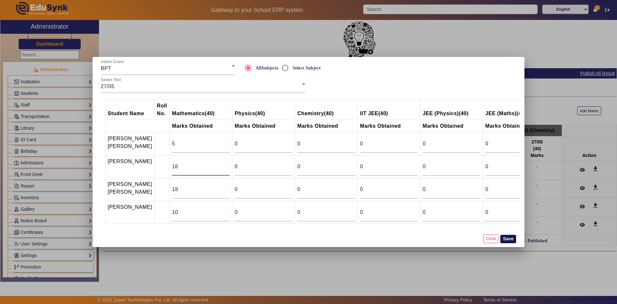 The width and height of the screenshot is (617, 304). What do you see at coordinates (130, 110) in the screenshot?
I see `th: Student Name` at bounding box center [130, 110].